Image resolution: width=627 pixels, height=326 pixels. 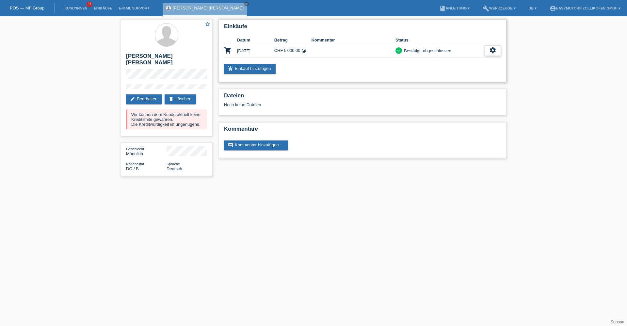 What do you see at coordinates (454, 8) in the screenshot?
I see `a: bookAnleitung ▾` at bounding box center [454, 8].